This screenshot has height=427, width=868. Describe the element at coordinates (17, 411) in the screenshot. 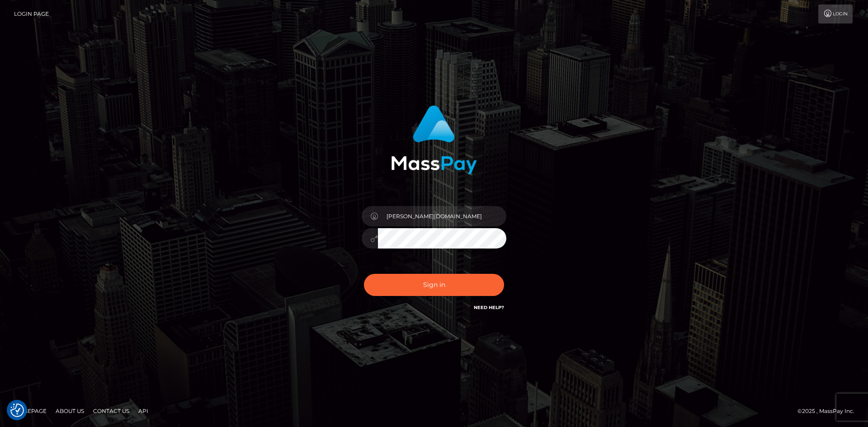

I see `img: Revisit consent button` at that location.